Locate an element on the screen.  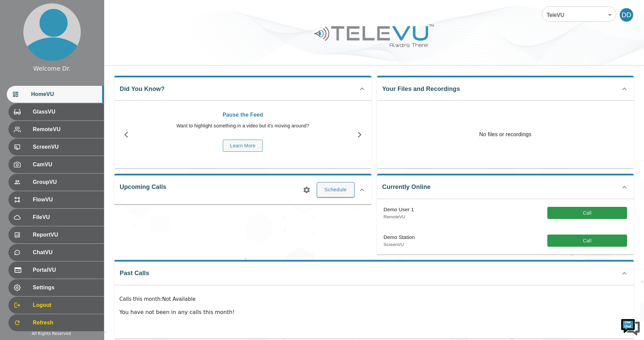
p: Pause the Feed is located at coordinates (243, 115).